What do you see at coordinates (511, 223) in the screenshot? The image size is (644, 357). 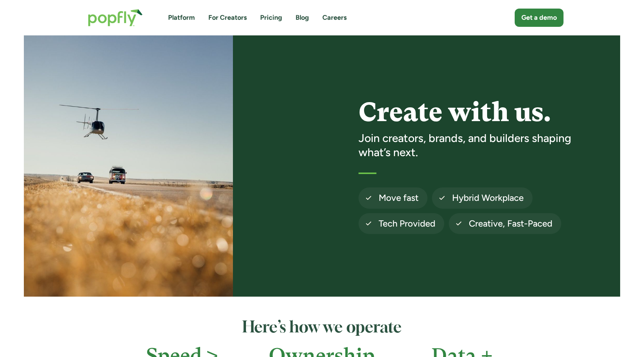 I see `h4: Creative, Fast-Paced` at bounding box center [511, 223].